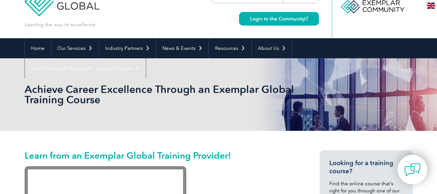  I want to click on a: Find Certified Professional / Training Provider, so click(85, 68).